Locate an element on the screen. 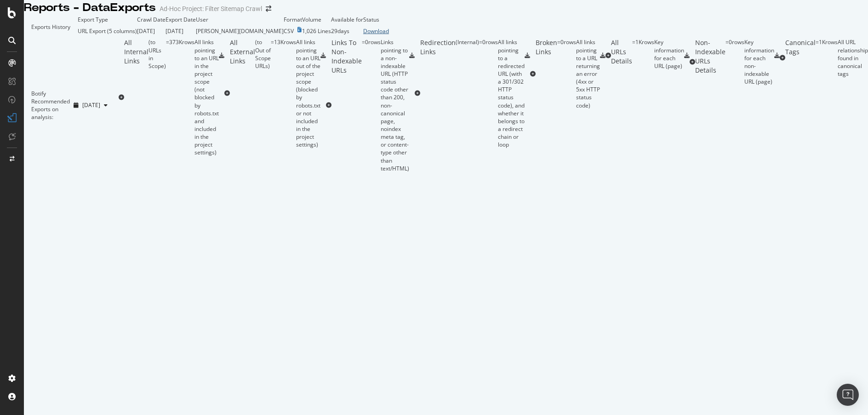 The height and width of the screenshot is (415, 868). div: All External Links is located at coordinates (243, 94).